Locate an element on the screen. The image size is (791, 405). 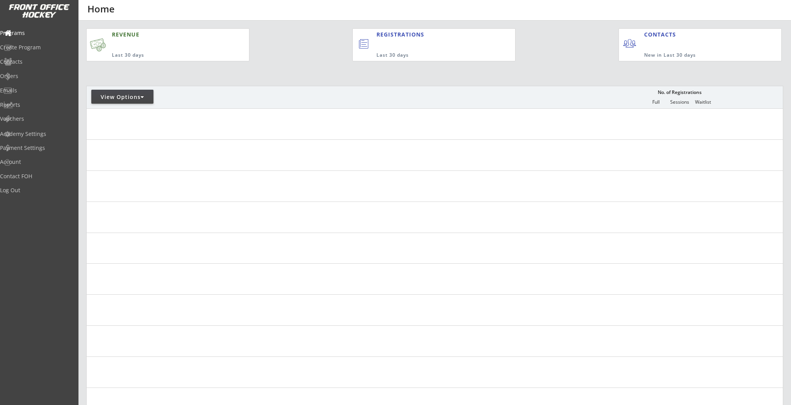
div: Sessions is located at coordinates (680, 102).